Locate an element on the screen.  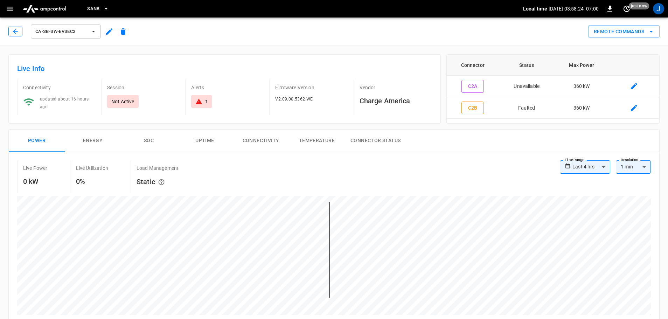
span: SanB is located at coordinates (94, 9).